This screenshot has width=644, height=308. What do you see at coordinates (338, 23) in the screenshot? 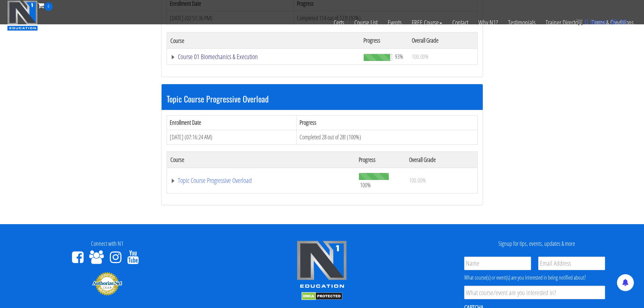
I see `a: Certs` at bounding box center [338, 23].